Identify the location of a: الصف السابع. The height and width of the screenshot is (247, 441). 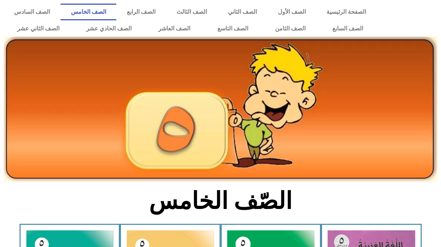
(348, 29).